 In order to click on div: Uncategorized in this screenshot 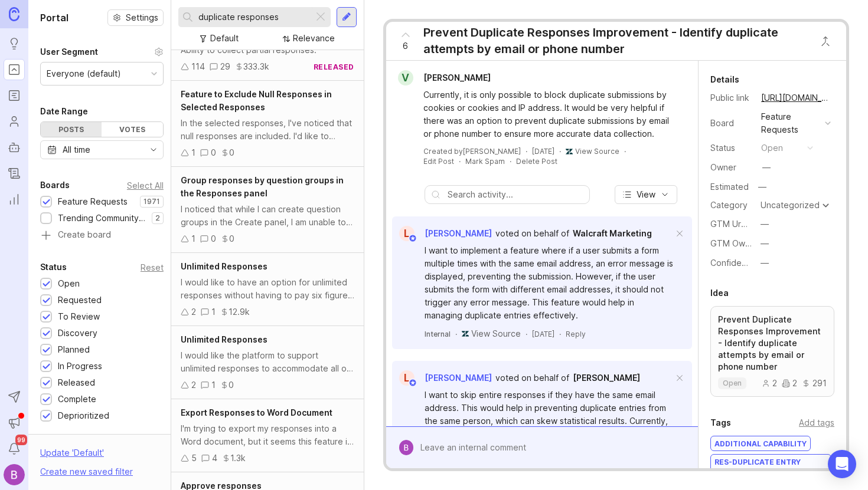, I will do `click(790, 205)`.